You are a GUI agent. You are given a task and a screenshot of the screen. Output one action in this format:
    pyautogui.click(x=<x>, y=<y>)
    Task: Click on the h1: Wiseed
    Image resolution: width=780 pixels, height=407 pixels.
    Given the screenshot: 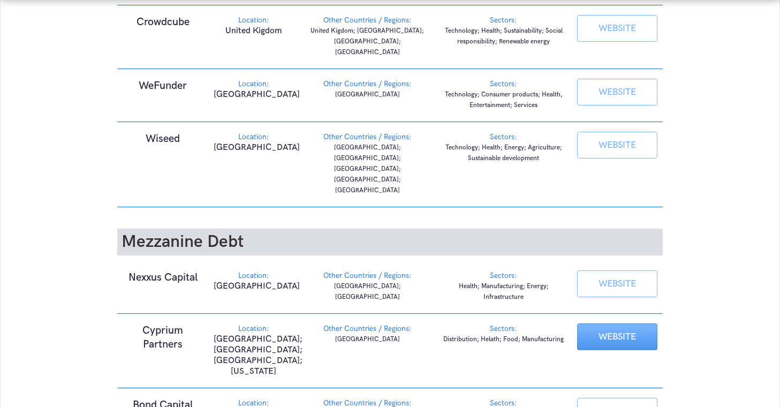 What is the action you would take?
    pyautogui.click(x=163, y=139)
    